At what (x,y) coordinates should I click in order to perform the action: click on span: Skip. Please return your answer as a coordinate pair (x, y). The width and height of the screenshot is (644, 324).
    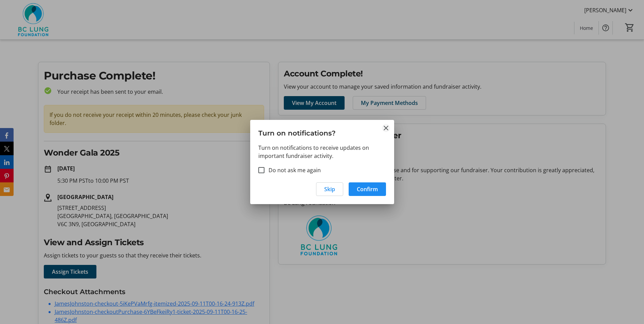
    Looking at the image, I should click on (329, 189).